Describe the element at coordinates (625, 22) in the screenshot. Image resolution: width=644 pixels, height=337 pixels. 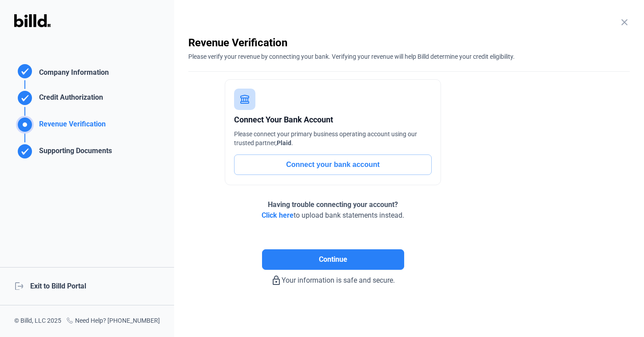
I see `mat-icon: close` at that location.